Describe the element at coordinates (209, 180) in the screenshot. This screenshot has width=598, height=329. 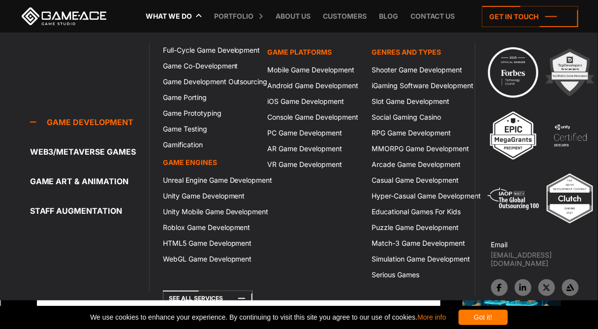
I see `a: Unreal Engine Game Development` at that location.